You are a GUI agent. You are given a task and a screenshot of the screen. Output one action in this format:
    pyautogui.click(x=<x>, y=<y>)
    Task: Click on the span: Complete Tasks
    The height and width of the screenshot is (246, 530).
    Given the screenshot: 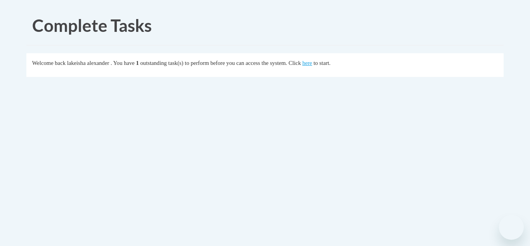 What is the action you would take?
    pyautogui.click(x=92, y=25)
    